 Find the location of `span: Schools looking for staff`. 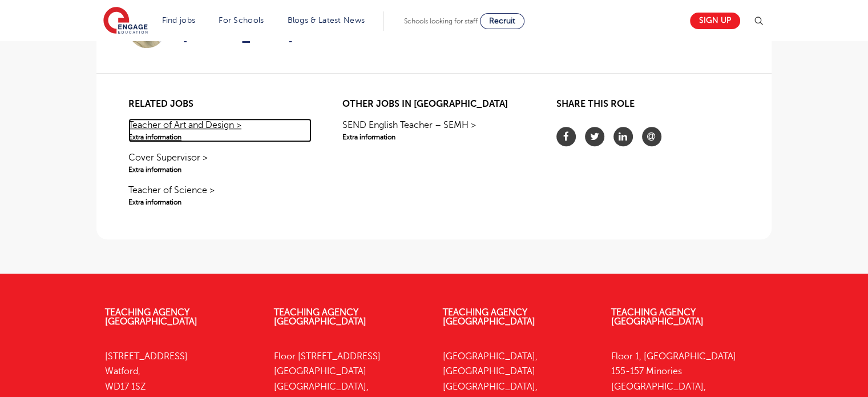

span: Schools looking for staff is located at coordinates (440, 21).